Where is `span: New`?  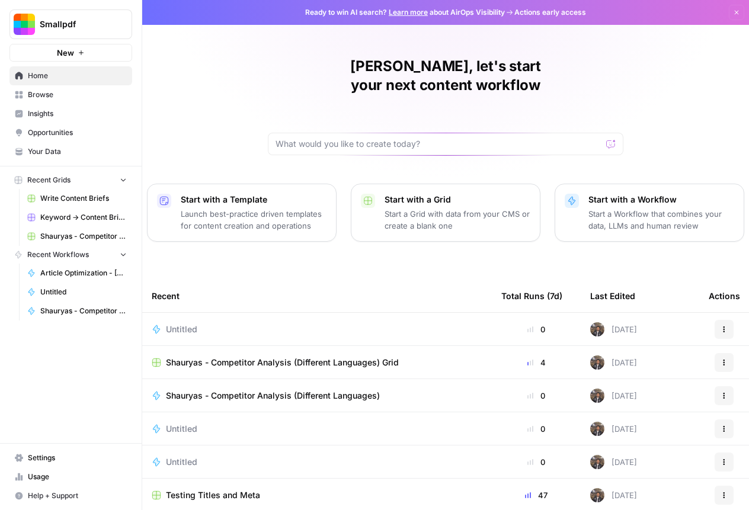
span: New is located at coordinates (65, 53).